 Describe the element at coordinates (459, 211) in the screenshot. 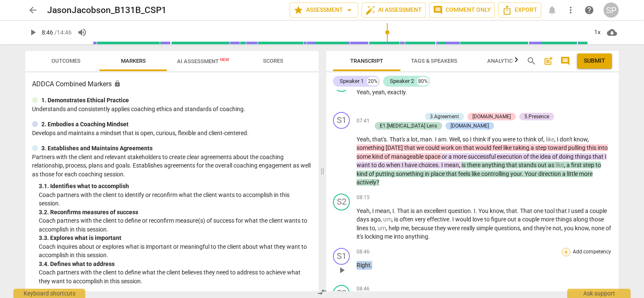

I see `span: question` at that location.